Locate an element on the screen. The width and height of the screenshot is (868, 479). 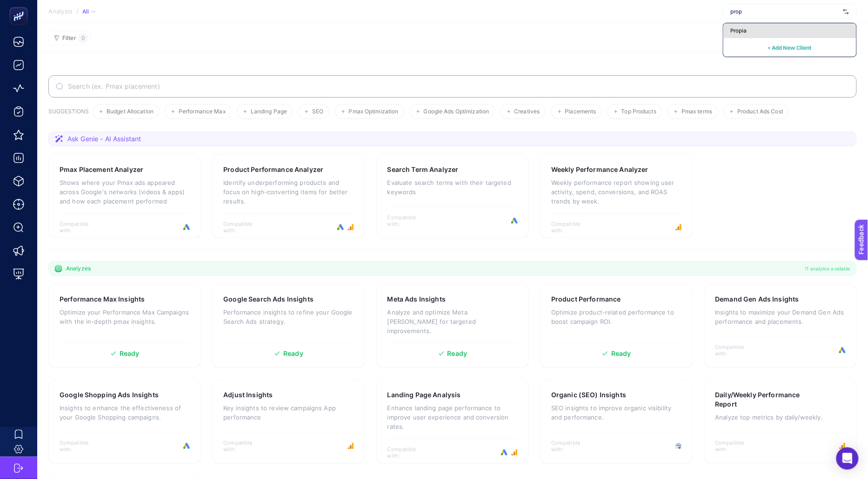
a: Weekly Performance AnalyzerWeekly performance report showing user activity, spend, conversions, a... is located at coordinates (616, 196).